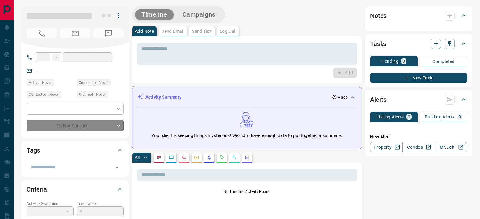 This screenshot has width=480, height=219. Describe the element at coordinates (94, 83) in the screenshot. I see `span: Signed up - Never` at that location.